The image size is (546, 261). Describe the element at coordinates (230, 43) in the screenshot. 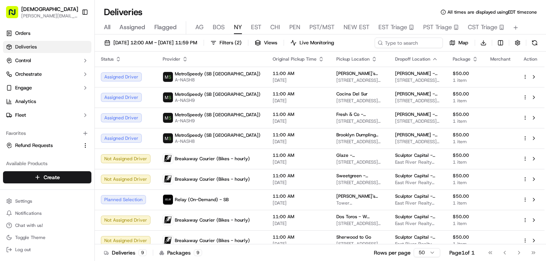

I see `span: Filters` at that location.